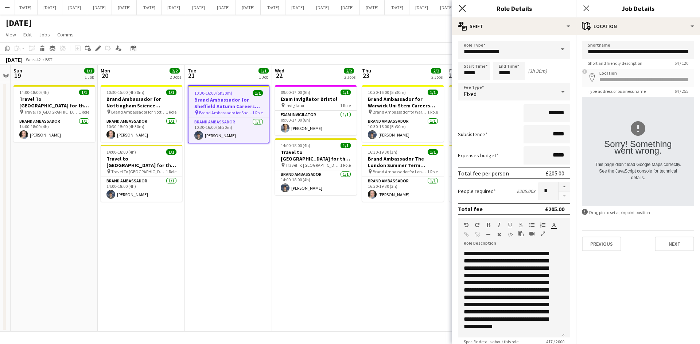 Image resolution: width=700 pixels, height=344 pixels. Describe the element at coordinates (403, 102) in the screenshot. I see `h3: Brand Ambassador for Warwick Uni Stem Careers Fair` at that location.